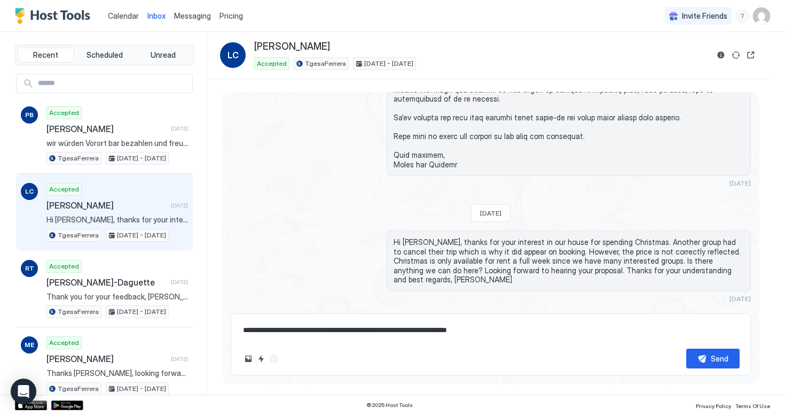  What do you see at coordinates (55, 16) in the screenshot?
I see `a: Host Tools Logo` at bounding box center [55, 16].